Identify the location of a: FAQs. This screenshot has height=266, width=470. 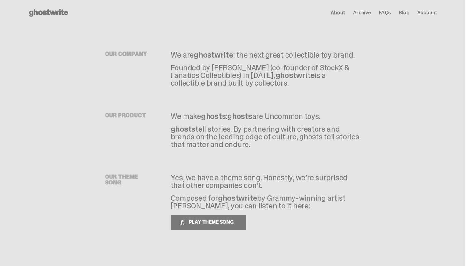
(385, 13).